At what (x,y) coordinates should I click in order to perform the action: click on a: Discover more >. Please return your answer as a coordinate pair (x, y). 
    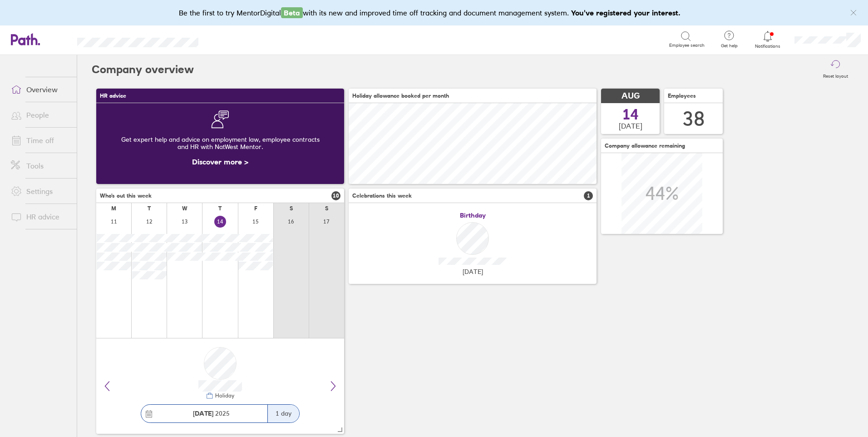
    Looking at the image, I should click on (220, 162).